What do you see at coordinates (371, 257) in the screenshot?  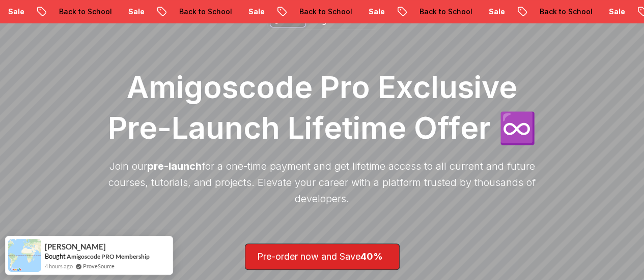 I see `span: 40%` at bounding box center [371, 257].